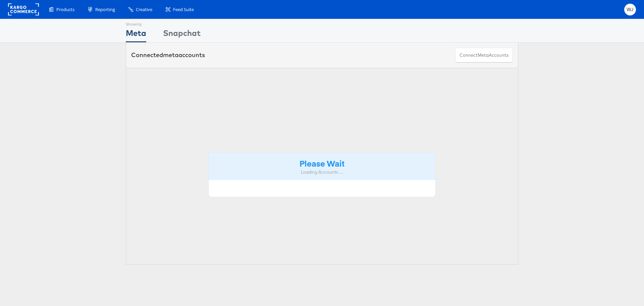 This screenshot has height=306, width=644. What do you see at coordinates (184, 10) in the screenshot?
I see `span: Feed Suite` at bounding box center [184, 10].